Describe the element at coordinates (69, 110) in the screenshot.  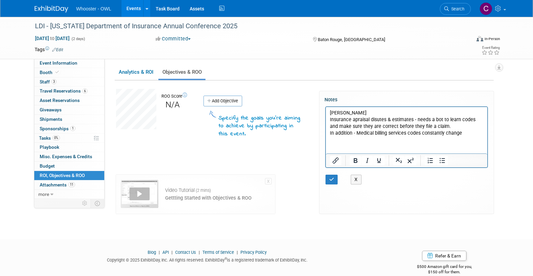
I see `a: Giveaways` at that location.